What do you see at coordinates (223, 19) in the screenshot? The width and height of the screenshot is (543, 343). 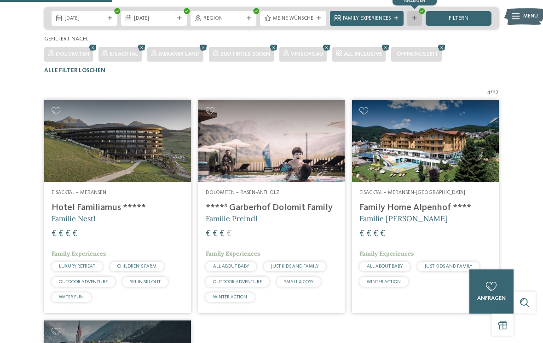 I see `span: Region` at bounding box center [223, 19].